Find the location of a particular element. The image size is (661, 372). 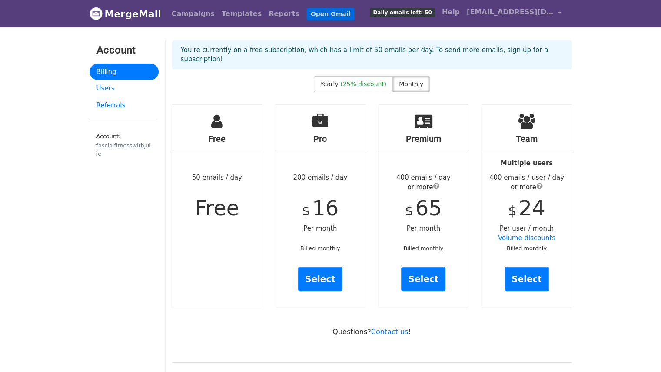

span: 65 is located at coordinates (429, 208).